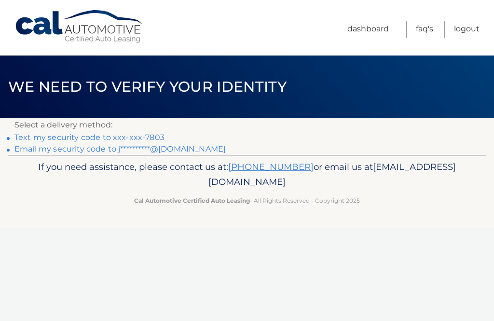 The width and height of the screenshot is (494, 321). I want to click on a: Logout, so click(467, 29).